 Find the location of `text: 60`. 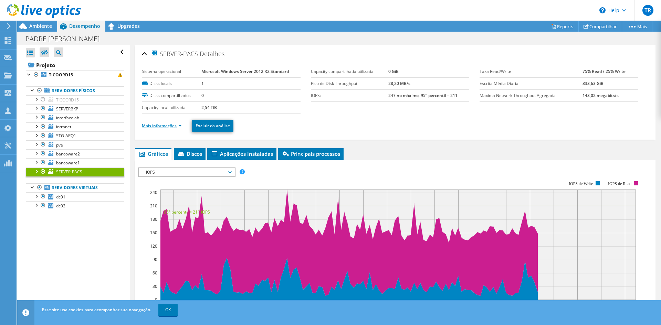

text: 60 is located at coordinates (155, 273).